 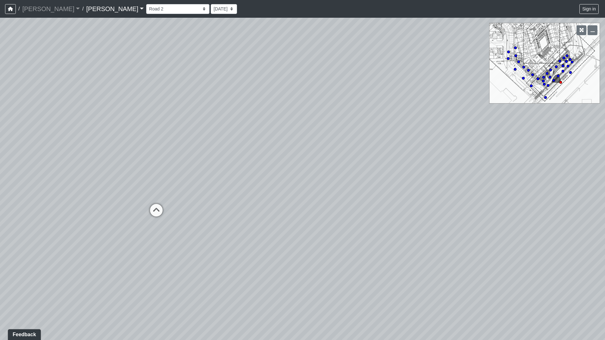 I want to click on button: Feedback, so click(x=20, y=7).